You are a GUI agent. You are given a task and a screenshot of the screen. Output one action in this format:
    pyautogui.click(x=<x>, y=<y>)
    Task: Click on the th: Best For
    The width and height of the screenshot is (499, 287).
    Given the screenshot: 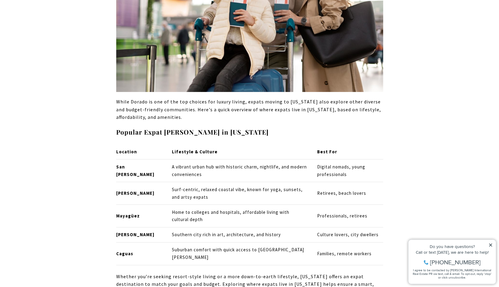 What is the action you would take?
    pyautogui.click(x=347, y=152)
    